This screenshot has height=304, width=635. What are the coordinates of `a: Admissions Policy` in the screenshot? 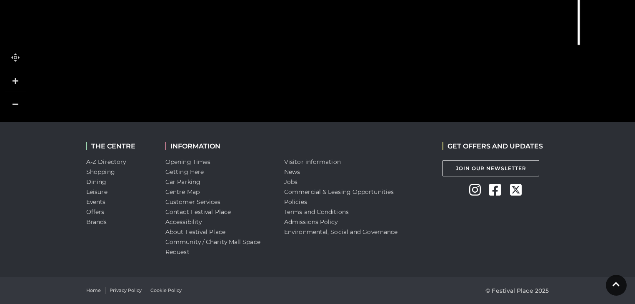 It's located at (311, 222).